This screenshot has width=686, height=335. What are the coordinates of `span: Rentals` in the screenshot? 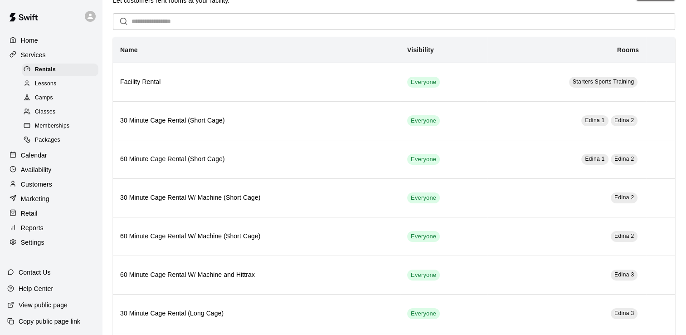 It's located at (45, 70).